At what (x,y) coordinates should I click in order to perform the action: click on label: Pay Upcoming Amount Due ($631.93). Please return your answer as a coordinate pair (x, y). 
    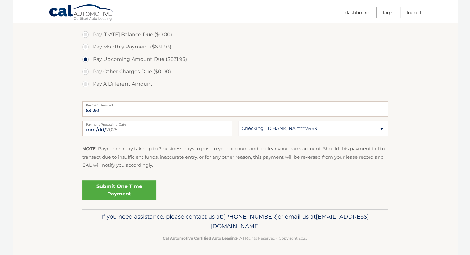
    Looking at the image, I should click on (235, 59).